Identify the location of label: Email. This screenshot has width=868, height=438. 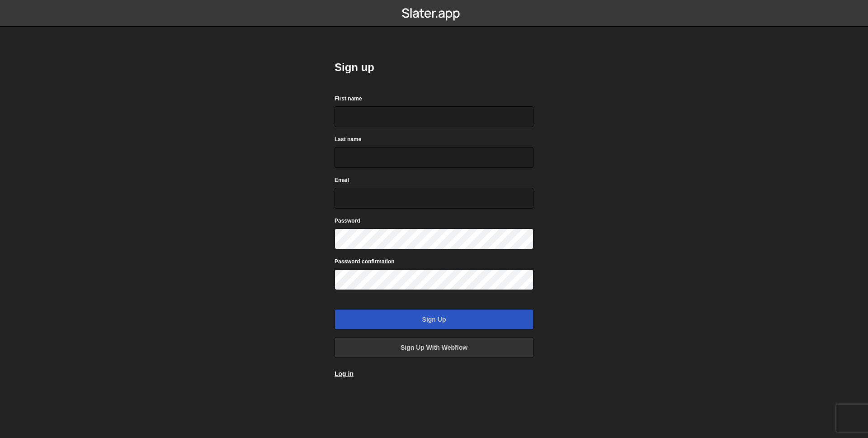
(342, 180).